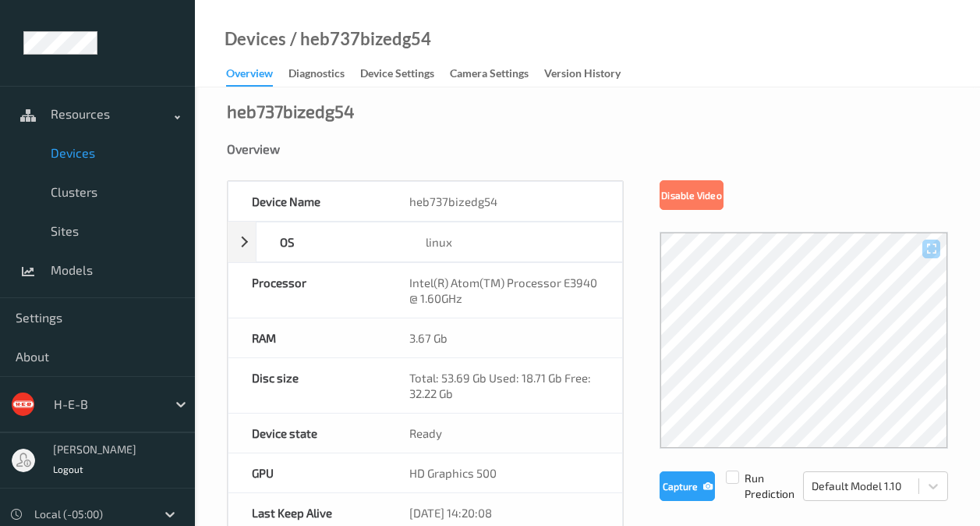 The width and height of the screenshot is (980, 526). I want to click on div: Intel(R) Atom(TM) Processor E3940 @ 1.60GHz, so click(503, 290).